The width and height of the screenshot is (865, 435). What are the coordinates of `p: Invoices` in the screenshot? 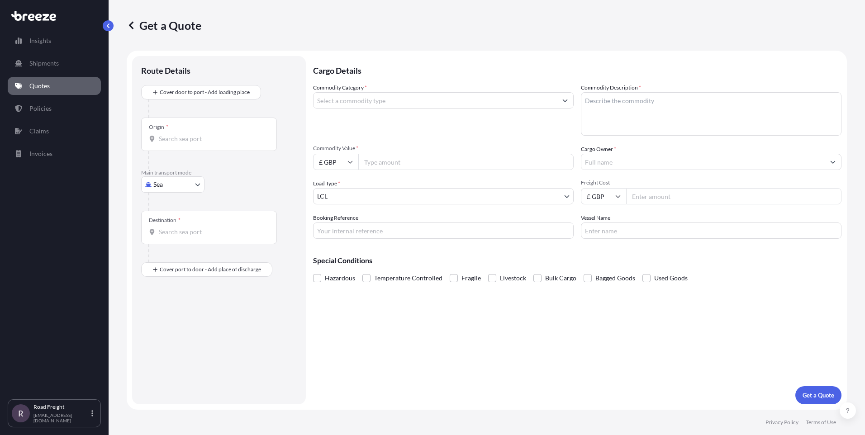 It's located at (41, 154).